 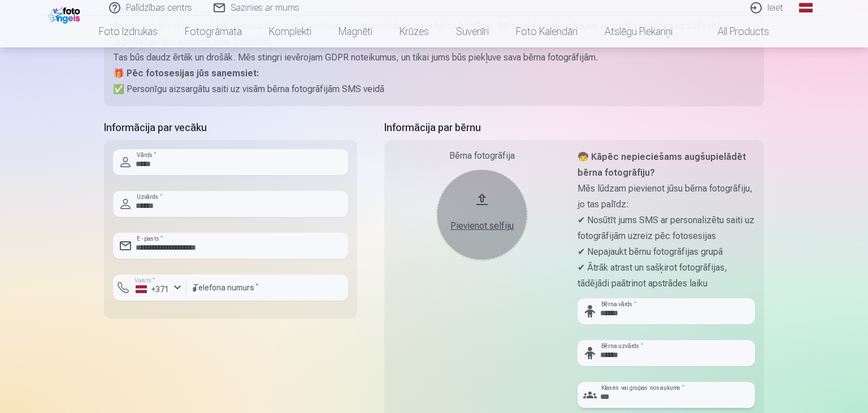 What do you see at coordinates (213, 32) in the screenshot?
I see `a: Fotogrāmata` at bounding box center [213, 32].